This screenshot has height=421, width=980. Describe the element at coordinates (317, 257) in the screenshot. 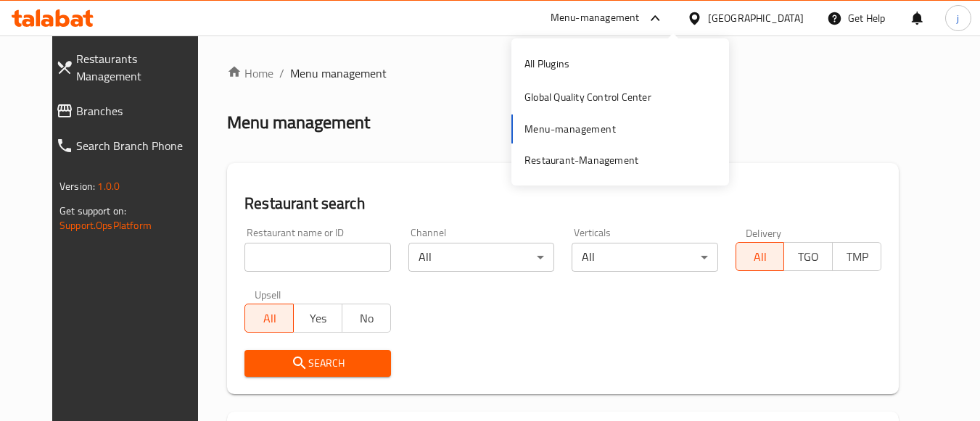

I see `input: Search for restaurant name or ID..` at that location.